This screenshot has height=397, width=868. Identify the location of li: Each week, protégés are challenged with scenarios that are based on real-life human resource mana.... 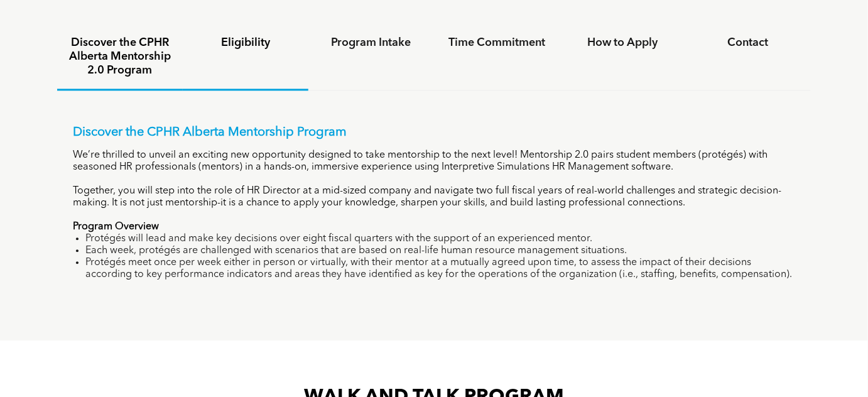
(440, 251).